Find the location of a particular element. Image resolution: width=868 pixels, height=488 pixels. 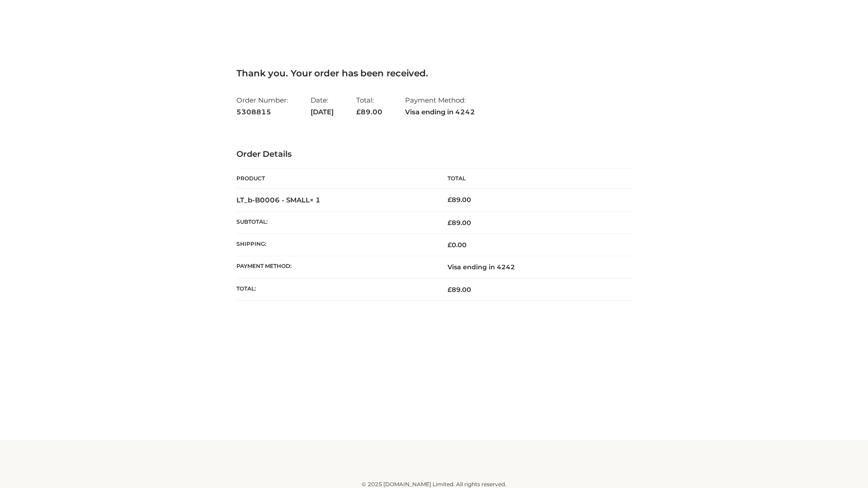

h3: Thank you. Your order has been received. is located at coordinates (434, 74).